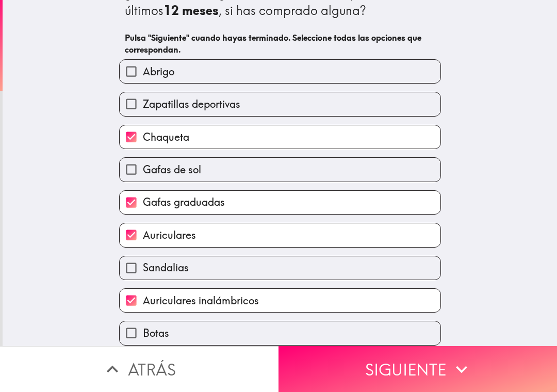 The width and height of the screenshot is (557, 392). What do you see at coordinates (156, 333) in the screenshot?
I see `span: Botas` at bounding box center [156, 333].